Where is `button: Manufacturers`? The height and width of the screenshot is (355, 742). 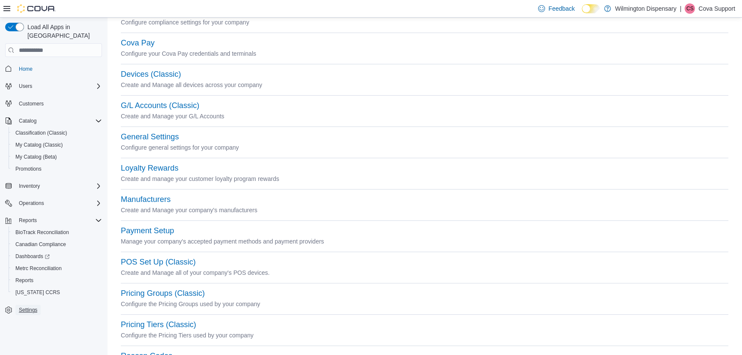 button: Manufacturers is located at coordinates (146, 199).